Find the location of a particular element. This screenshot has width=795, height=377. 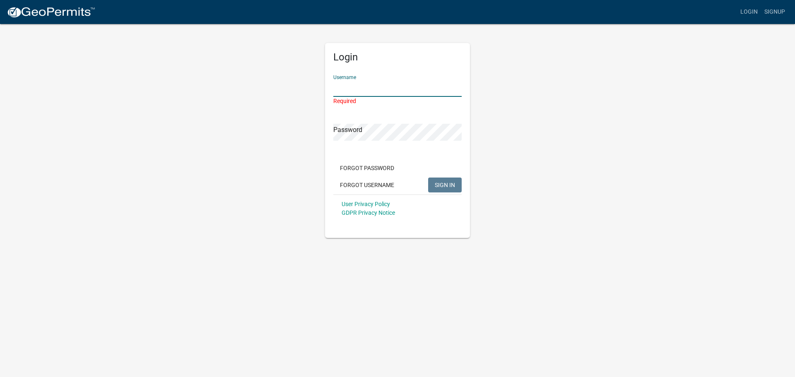

button: Forgot Username is located at coordinates (367, 185).